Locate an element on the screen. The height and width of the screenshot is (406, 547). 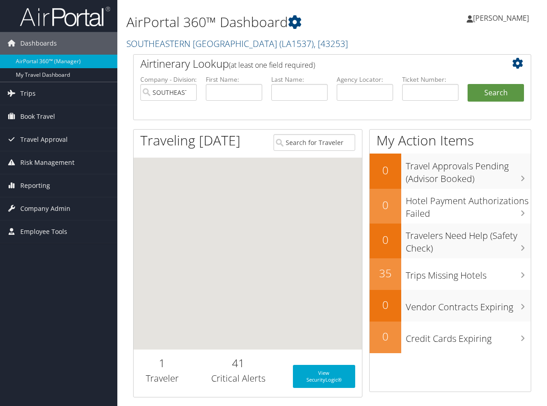
span: Travel Approval is located at coordinates (44, 139).